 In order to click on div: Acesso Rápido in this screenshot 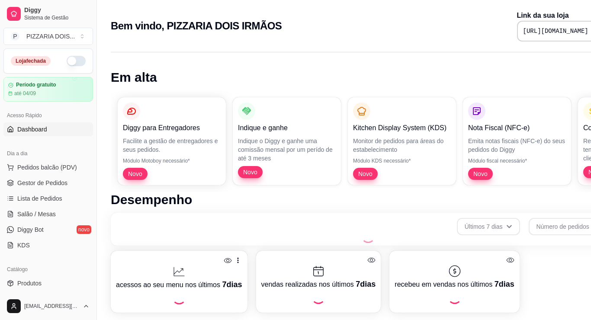, I will do `click(48, 116)`.